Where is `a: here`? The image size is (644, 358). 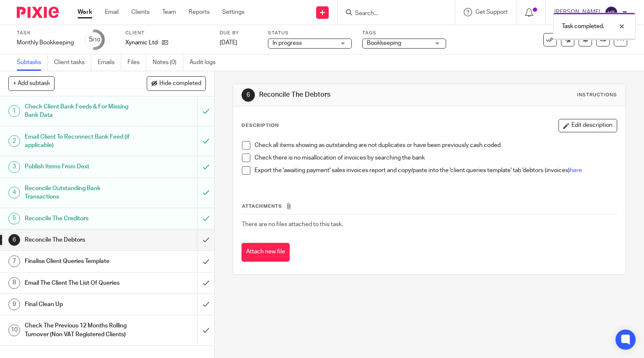
a: here is located at coordinates (576, 170).